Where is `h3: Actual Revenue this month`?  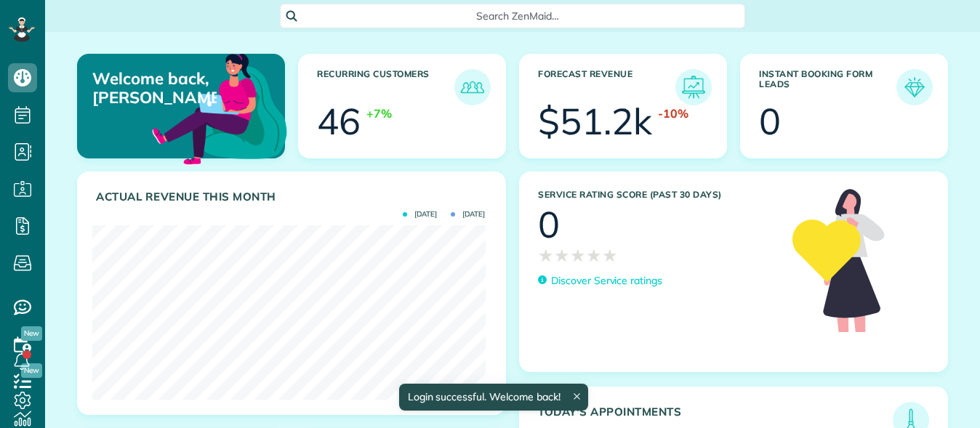
h3: Actual Revenue this month is located at coordinates (293, 197).